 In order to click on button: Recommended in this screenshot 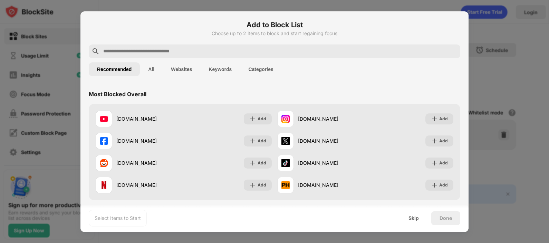, I will do `click(114, 69)`.